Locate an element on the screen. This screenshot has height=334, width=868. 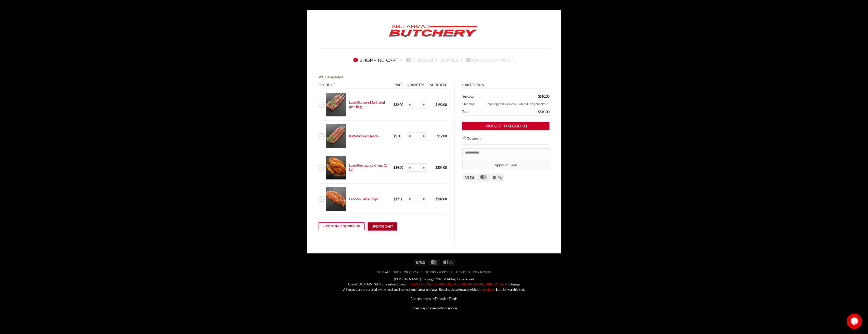
font: TERMS OF USE is located at coordinates (421, 285).